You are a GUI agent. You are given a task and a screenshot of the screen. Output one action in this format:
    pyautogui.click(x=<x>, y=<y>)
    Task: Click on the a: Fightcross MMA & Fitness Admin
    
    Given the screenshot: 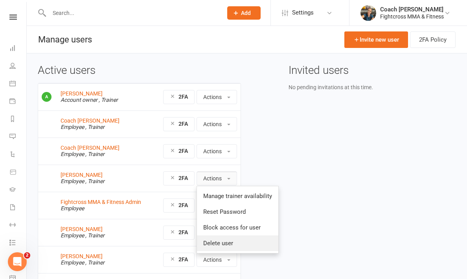 What is the action you would take?
    pyautogui.click(x=101, y=202)
    